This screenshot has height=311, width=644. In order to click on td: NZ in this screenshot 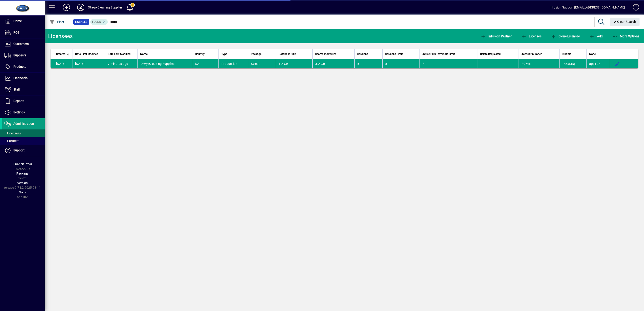, I will do `click(205, 64)`.